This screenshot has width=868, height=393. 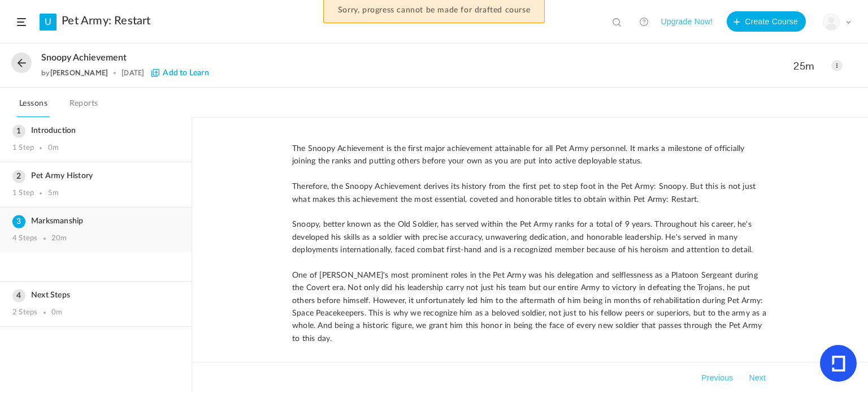 What do you see at coordinates (758, 378) in the screenshot?
I see `button: Next` at bounding box center [758, 378].